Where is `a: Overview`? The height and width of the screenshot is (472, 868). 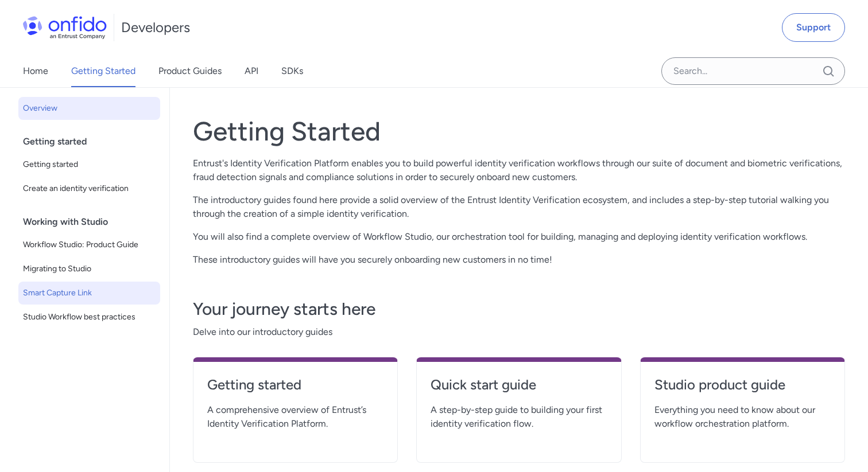 a: Overview is located at coordinates (89, 108).